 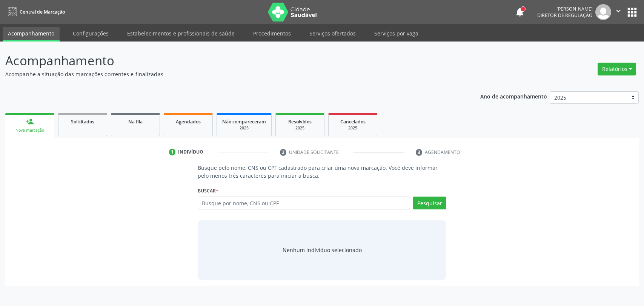 What do you see at coordinates (304, 203) in the screenshot?
I see `input: Busque por nome, CNS ou CPF` at bounding box center [304, 203].